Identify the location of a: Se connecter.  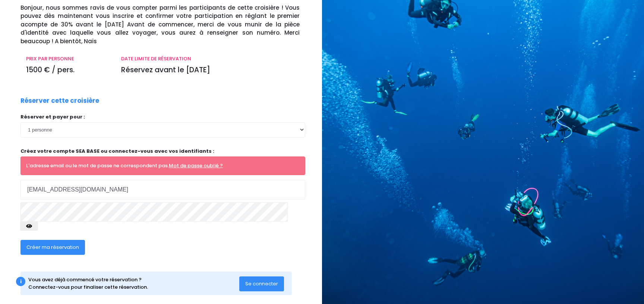
(262, 283).